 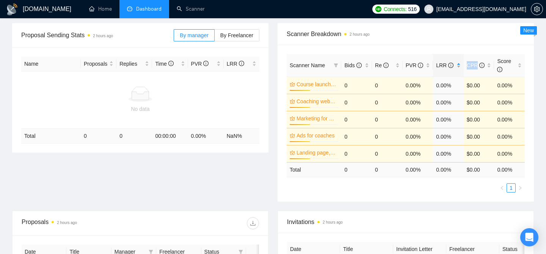 What do you see at coordinates (530, 237) in the screenshot?
I see `div: Open Intercom Messenger` at bounding box center [530, 237].